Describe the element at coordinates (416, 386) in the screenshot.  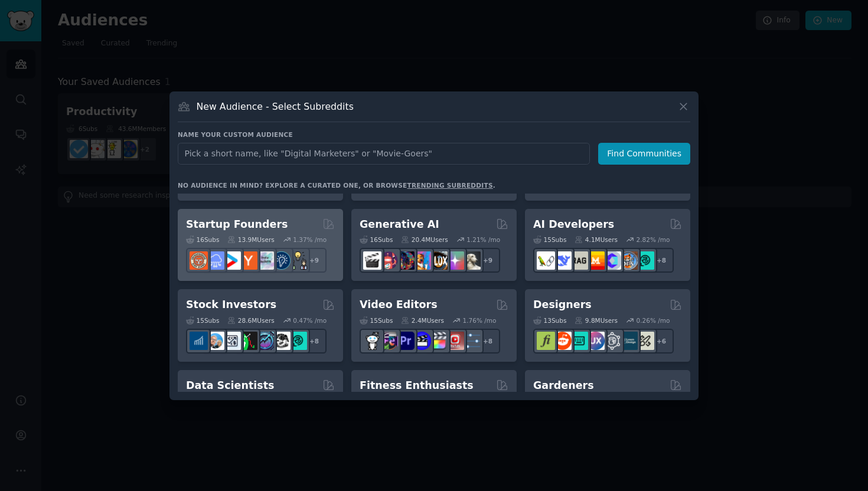
I see `h2: Fitness Enthusiasts` at that location.